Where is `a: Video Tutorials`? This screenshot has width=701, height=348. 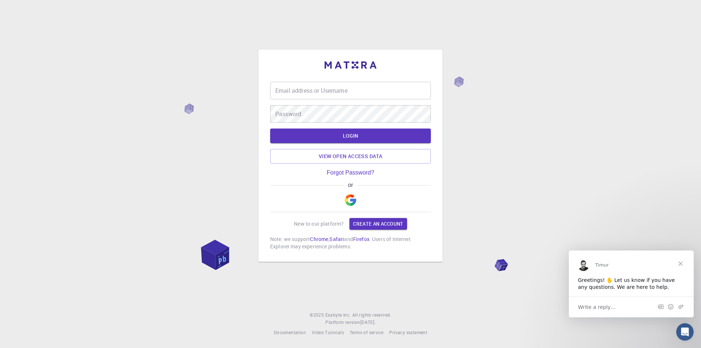
a: Video Tutorials is located at coordinates (328, 332).